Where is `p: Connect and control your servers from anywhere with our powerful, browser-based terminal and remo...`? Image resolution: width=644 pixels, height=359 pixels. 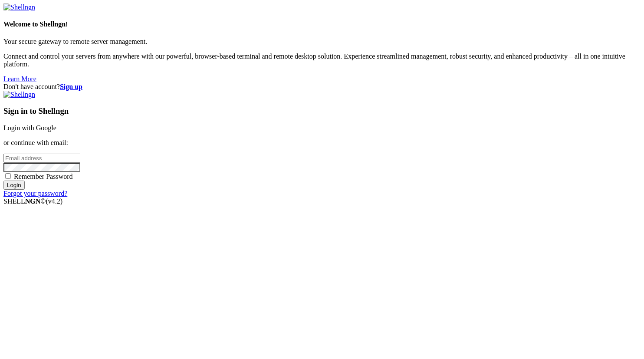 p: Connect and control your servers from anywhere with our powerful, browser-based terminal and remo... is located at coordinates (322, 60).